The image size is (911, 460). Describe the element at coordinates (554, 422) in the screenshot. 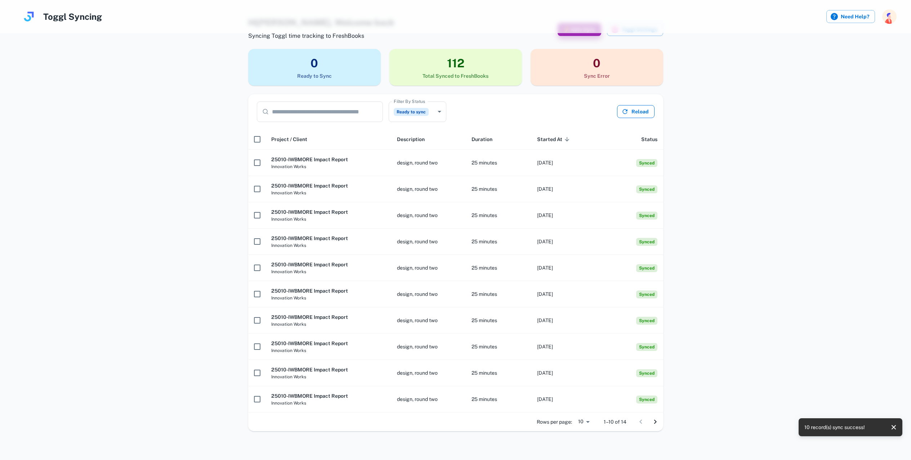

I see `p: Rows per page:` at that location.